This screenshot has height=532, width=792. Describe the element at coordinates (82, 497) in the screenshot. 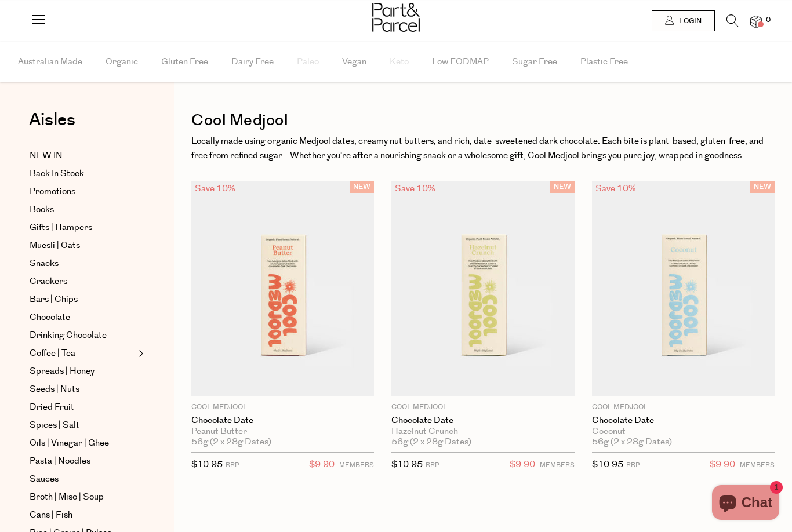

I see `a: Broth | Miso | Soup` at that location.